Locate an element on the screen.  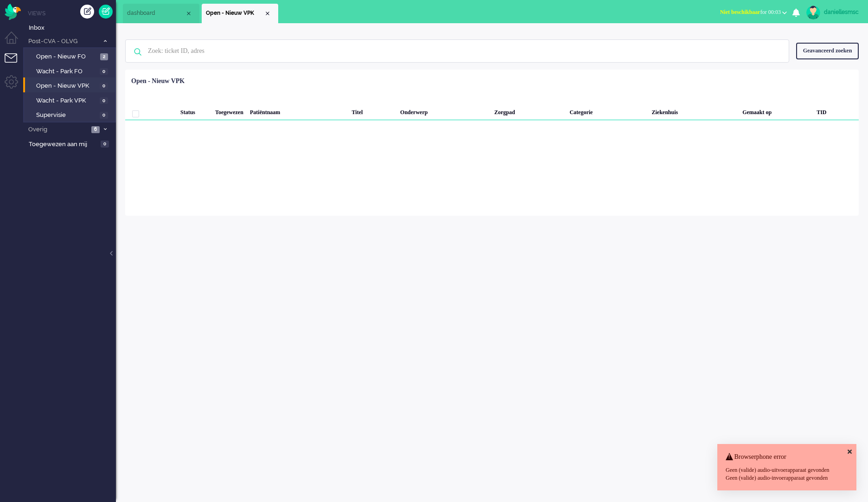
span: Post-CVA - OLVG is located at coordinates (62, 41).